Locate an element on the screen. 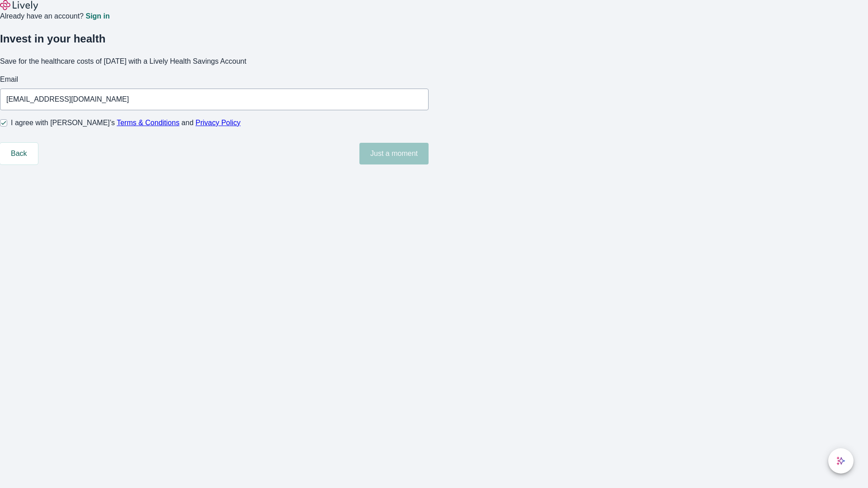  svg: Lively AI Assistant is located at coordinates (841, 461).